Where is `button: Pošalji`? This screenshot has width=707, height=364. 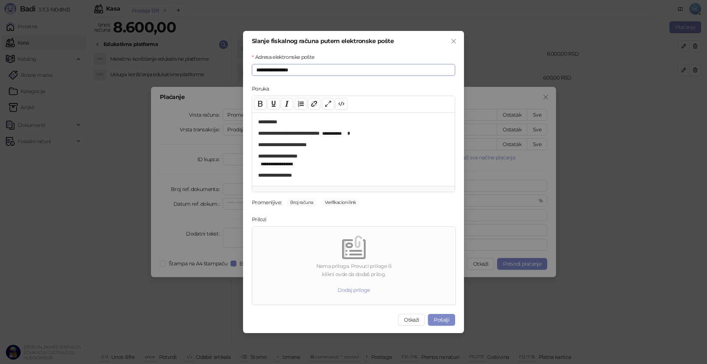
button: Pošalji is located at coordinates (442, 320).